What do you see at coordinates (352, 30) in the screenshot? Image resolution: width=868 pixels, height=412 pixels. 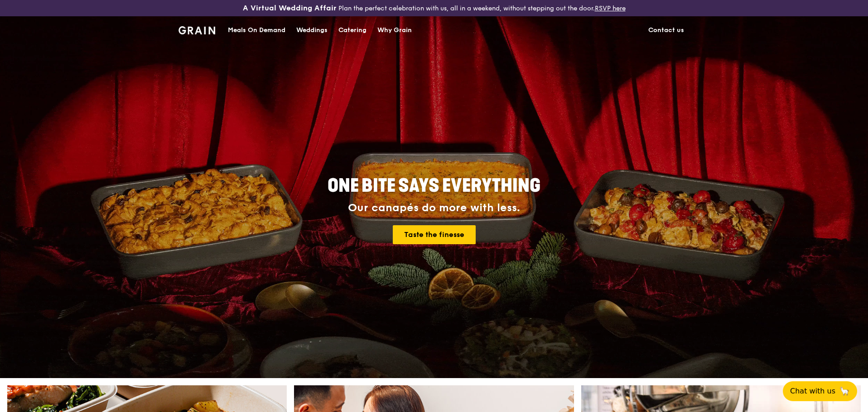 I see `div: Catering` at bounding box center [352, 30].